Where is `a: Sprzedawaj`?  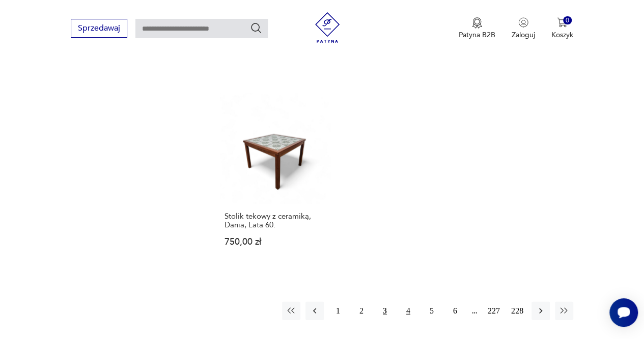 a: Sprzedawaj is located at coordinates (99, 29).